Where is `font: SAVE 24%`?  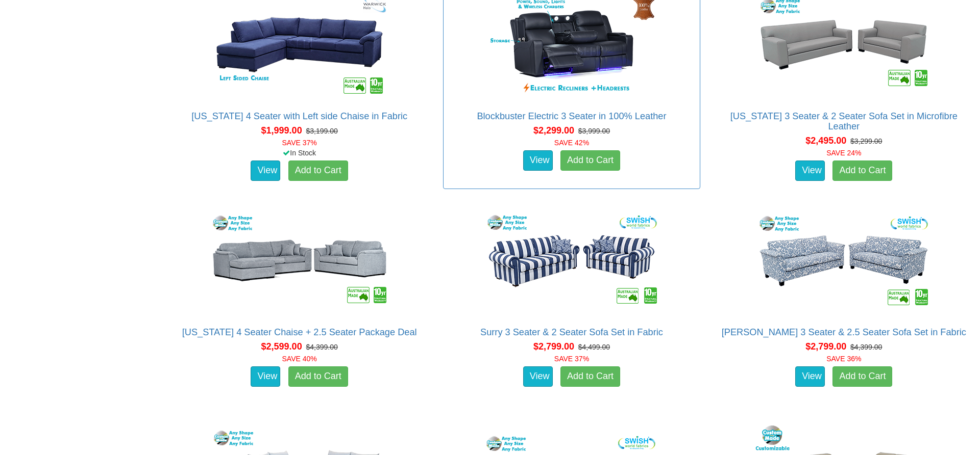 font: SAVE 24% is located at coordinates (844, 153).